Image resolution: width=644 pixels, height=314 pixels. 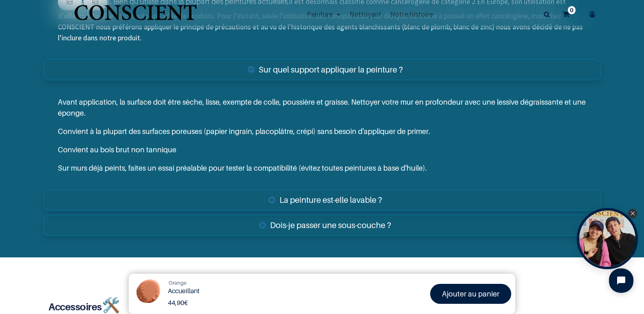 What do you see at coordinates (176, 303) in the screenshot?
I see `span: 44,90` at bounding box center [176, 303].